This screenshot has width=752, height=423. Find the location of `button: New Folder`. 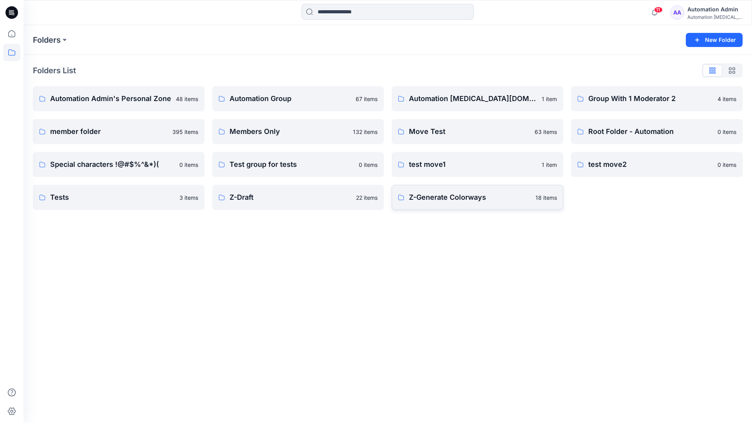

button: New Folder is located at coordinates (714, 40).